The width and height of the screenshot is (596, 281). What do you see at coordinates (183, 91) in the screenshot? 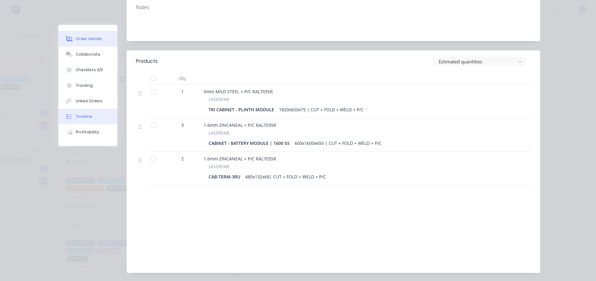
I see `span: 1` at bounding box center [183, 91].